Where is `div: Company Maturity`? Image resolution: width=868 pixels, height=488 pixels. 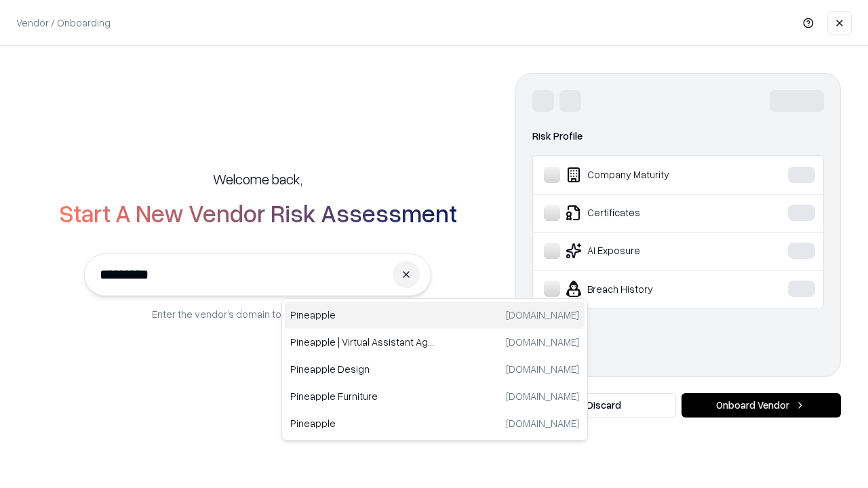 div: Company Maturity is located at coordinates (645, 175).